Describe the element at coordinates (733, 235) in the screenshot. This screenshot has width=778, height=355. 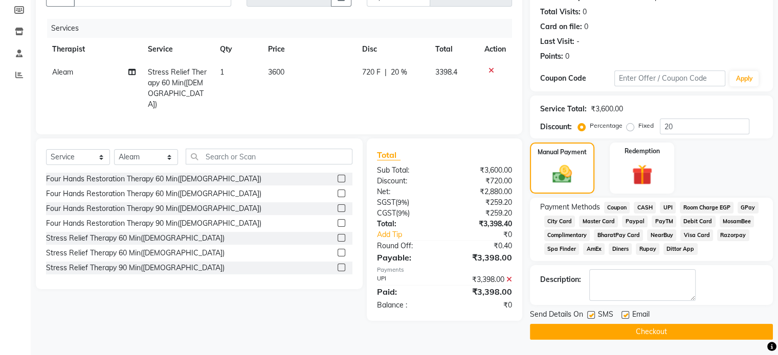
I see `span: Razorpay` at that location.